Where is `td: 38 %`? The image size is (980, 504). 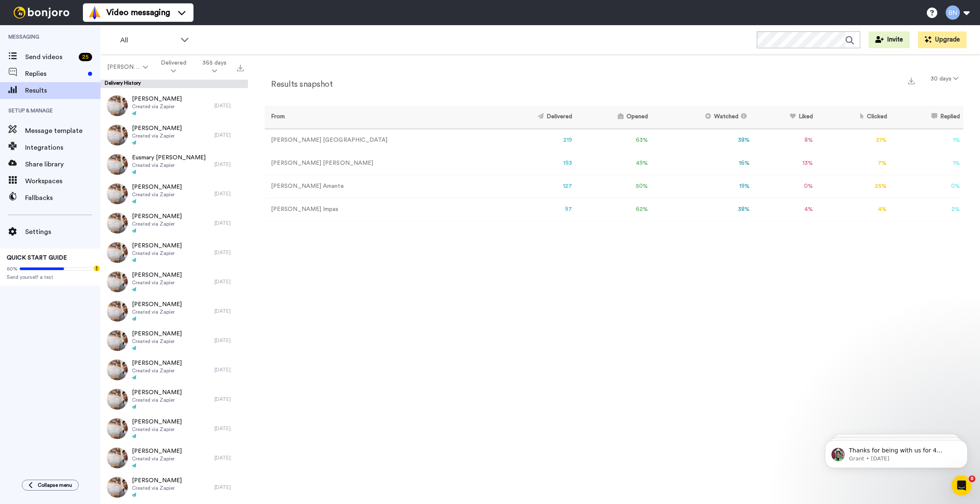 td: 38 % is located at coordinates (702, 140).